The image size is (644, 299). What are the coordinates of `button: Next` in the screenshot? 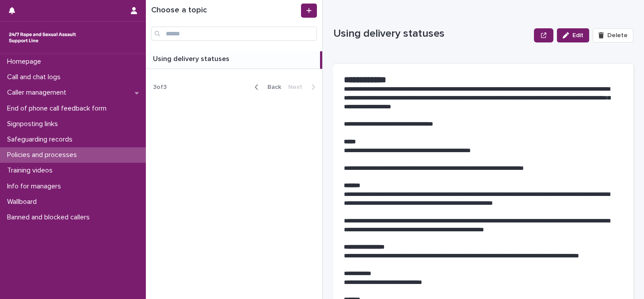 It's located at (303, 87).